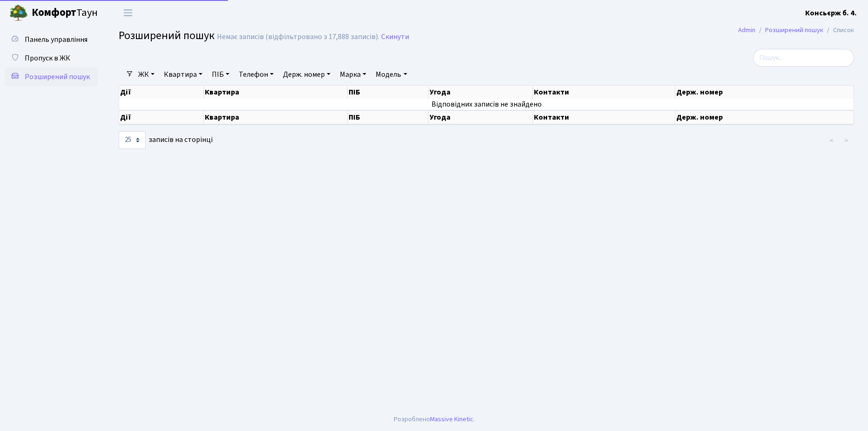  What do you see at coordinates (256, 74) in the screenshot?
I see `a: Телефон` at bounding box center [256, 74].